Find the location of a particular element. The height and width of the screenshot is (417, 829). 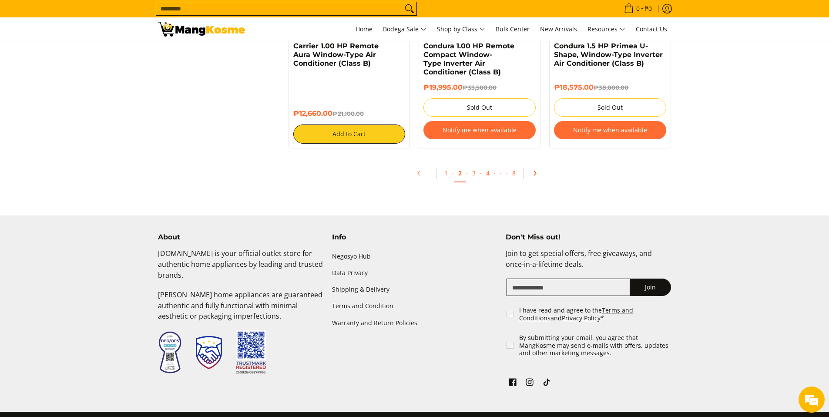

h6: ₱18,575.00 is located at coordinates (610, 87).